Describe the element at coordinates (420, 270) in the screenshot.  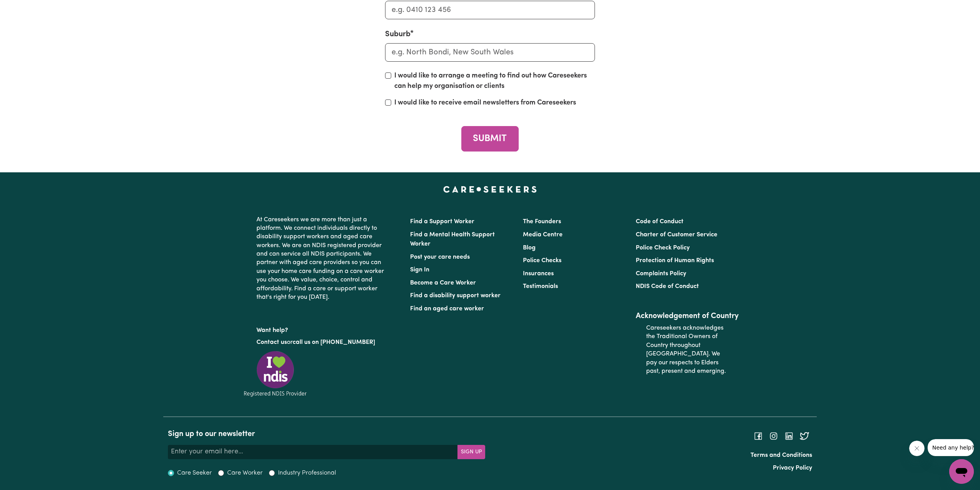
I see `a: Sign In` at that location.